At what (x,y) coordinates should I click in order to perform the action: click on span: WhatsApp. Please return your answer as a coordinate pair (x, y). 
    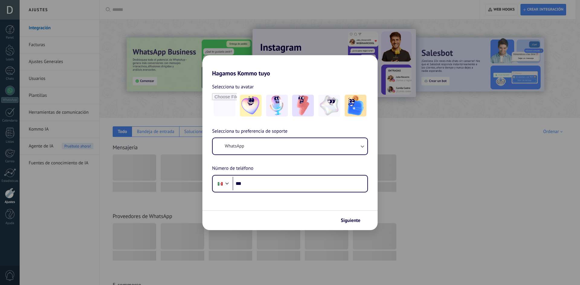
    Looking at the image, I should click on (234, 147).